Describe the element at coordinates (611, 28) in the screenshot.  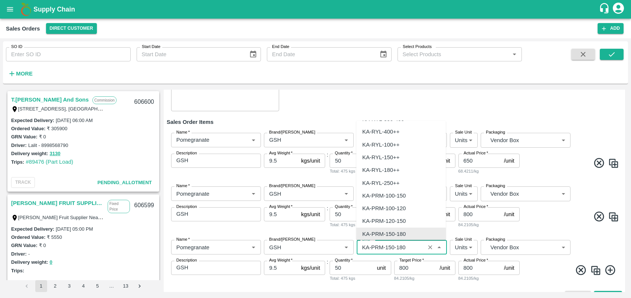
I see `button: Add` at that location.